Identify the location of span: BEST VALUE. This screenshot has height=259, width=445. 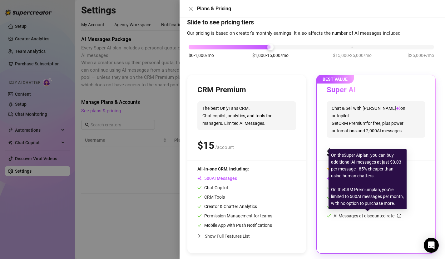
(335, 79).